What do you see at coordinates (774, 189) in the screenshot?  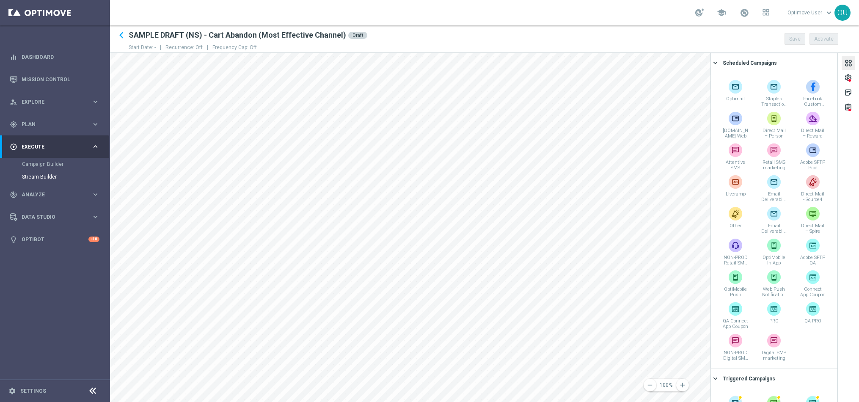 I see `div: Email Deliverability Non-Prod` at bounding box center [774, 189].